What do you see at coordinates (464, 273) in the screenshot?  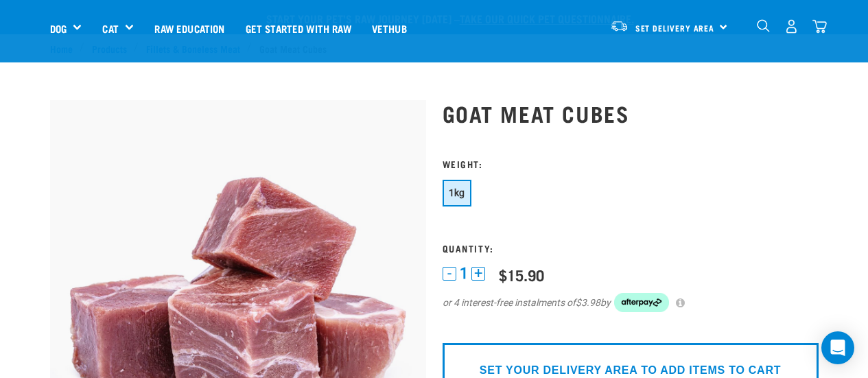 I see `span: 1` at bounding box center [464, 273].